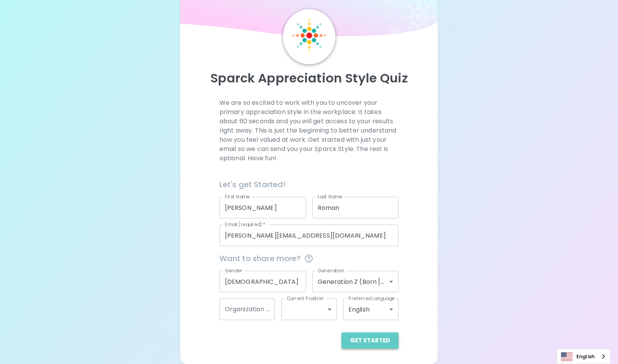  I want to click on label: Current Position, so click(305, 298).